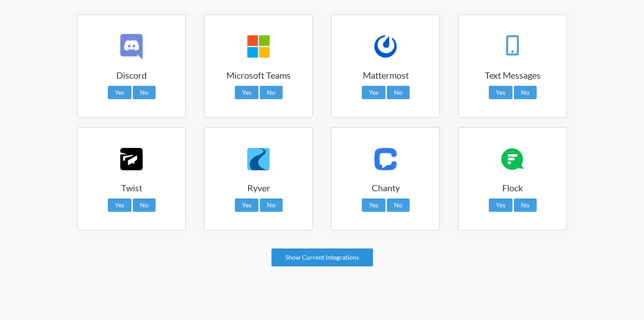 This screenshot has height=320, width=644. What do you see at coordinates (258, 75) in the screenshot?
I see `h3: Microsoft Teams` at bounding box center [258, 75].